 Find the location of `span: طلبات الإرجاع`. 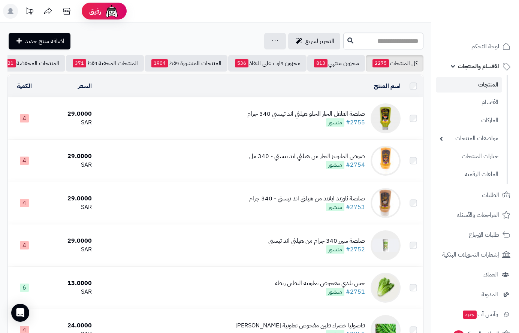

span: طلبات الإرجاع is located at coordinates (483, 235).